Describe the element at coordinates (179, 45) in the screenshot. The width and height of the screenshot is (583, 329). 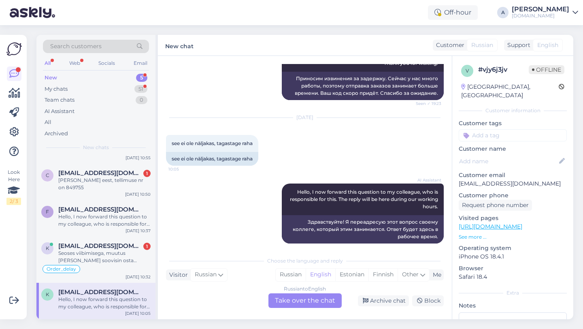
I see `label: New chat` at that location.